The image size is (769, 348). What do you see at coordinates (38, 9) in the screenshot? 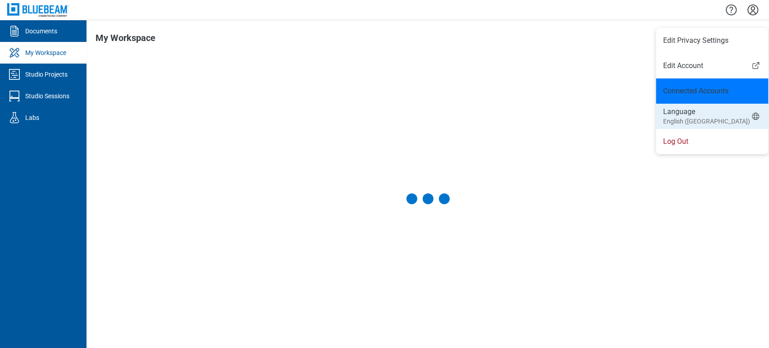
I see `img: Bluebeam, Inc.` at bounding box center [38, 9].